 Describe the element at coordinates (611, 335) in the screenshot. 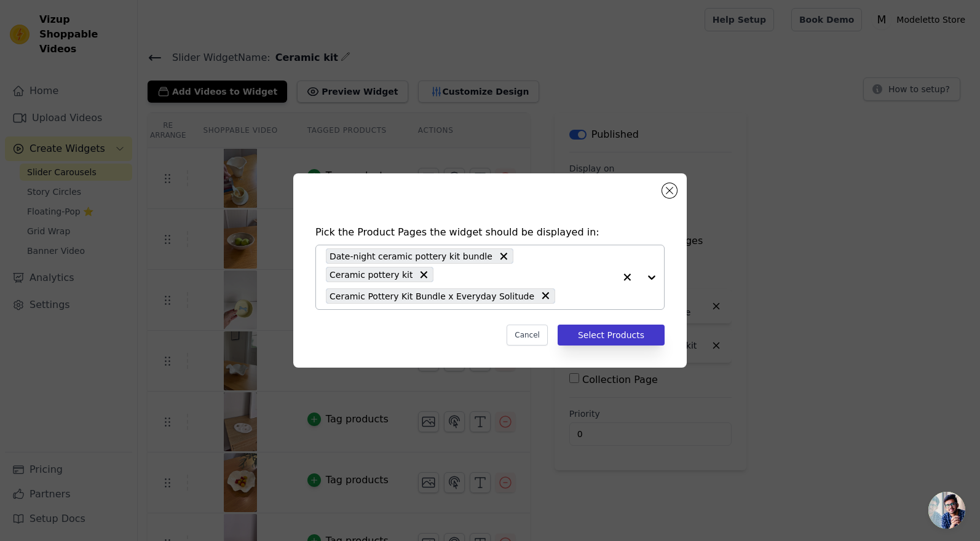

I see `button: Select Products` at that location.